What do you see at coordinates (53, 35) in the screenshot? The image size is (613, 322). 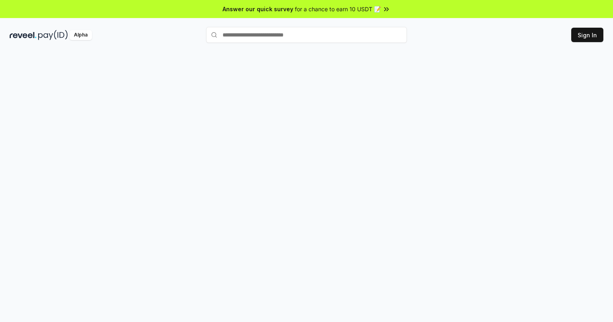 I see `img: pay_id` at bounding box center [53, 35].